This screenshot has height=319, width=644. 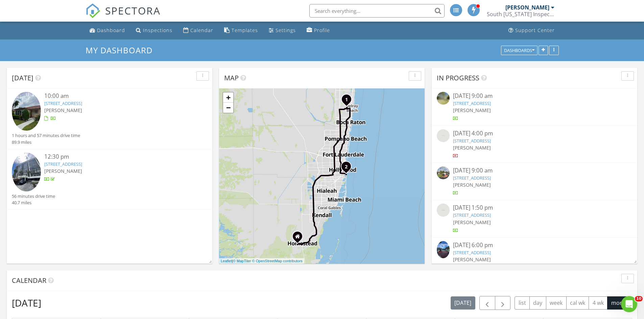 What do you see at coordinates (521, 303) in the screenshot?
I see `button: list` at bounding box center [521, 303].